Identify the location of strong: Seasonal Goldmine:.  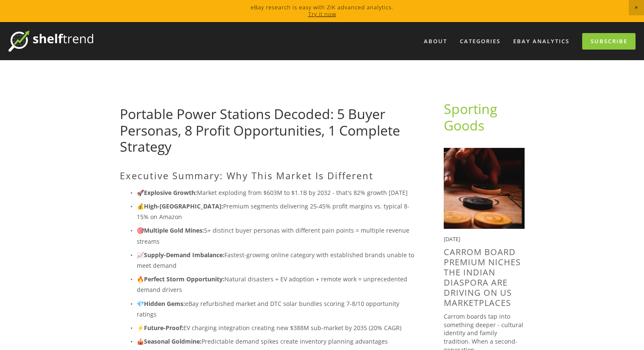
(173, 341).